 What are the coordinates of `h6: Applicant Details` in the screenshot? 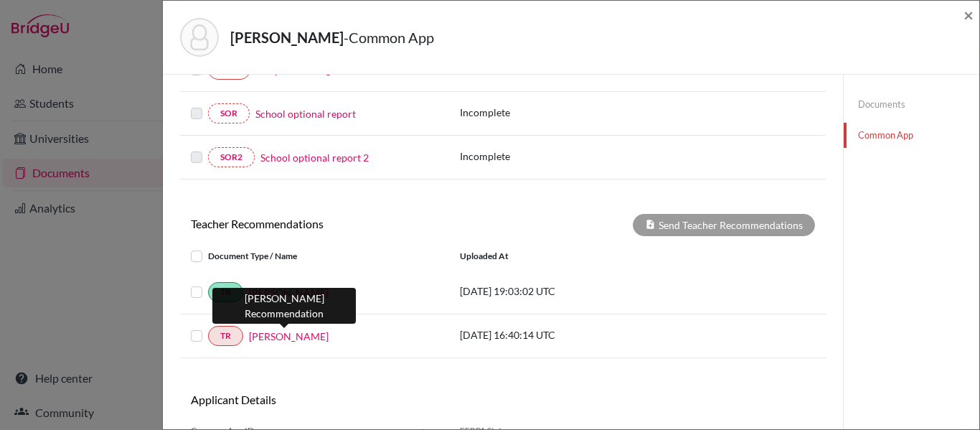 It's located at (341, 399).